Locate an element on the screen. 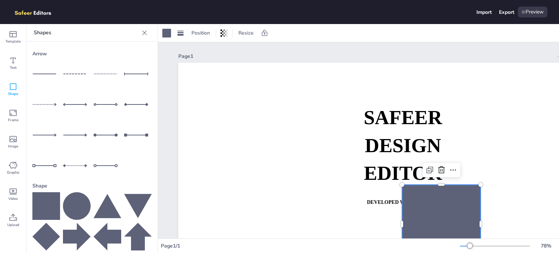  div: Import is located at coordinates (484, 12).